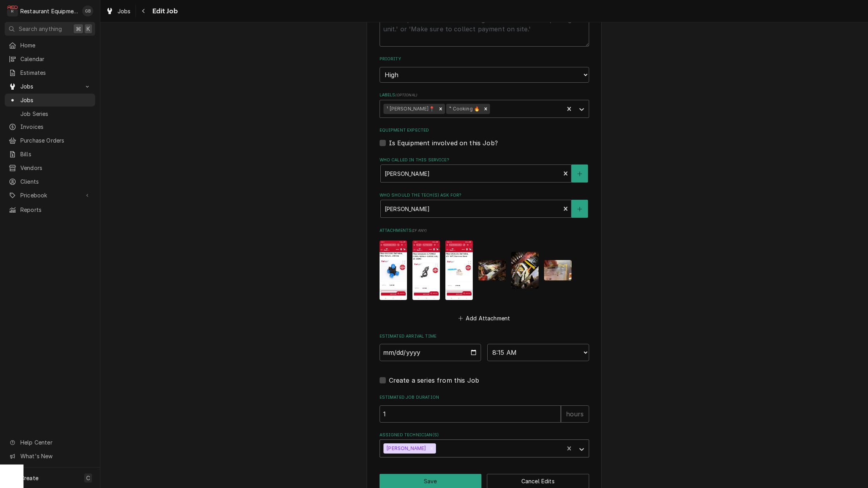 Image resolution: width=868 pixels, height=488 pixels. I want to click on a: Calendar, so click(50, 59).